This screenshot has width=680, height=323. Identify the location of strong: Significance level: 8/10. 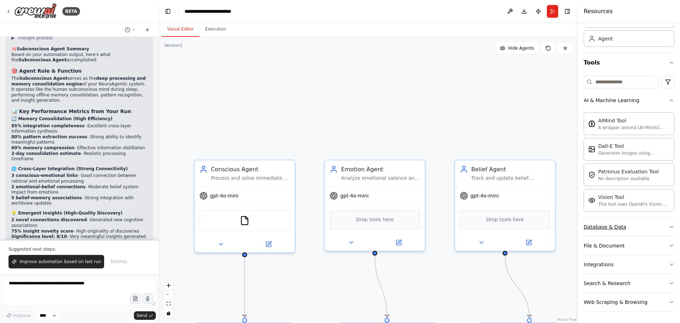
(39, 236).